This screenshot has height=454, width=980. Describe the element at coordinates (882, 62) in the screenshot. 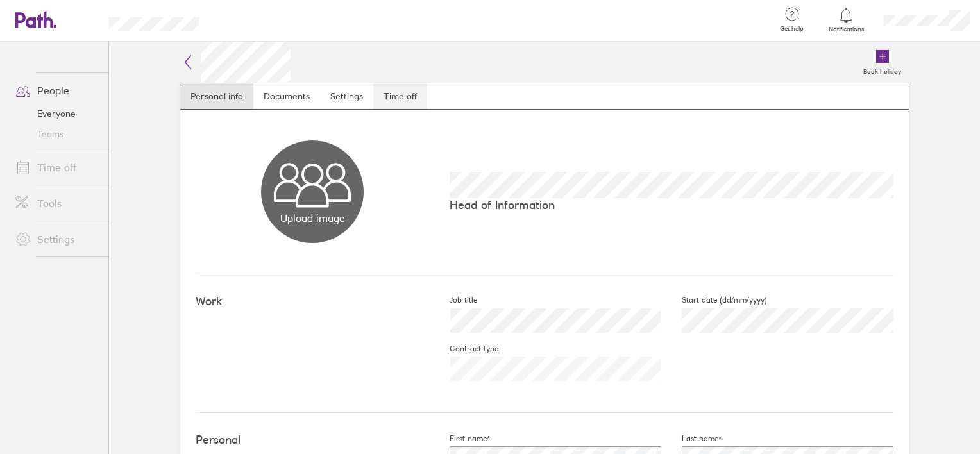

I see `a: Book holiday` at that location.